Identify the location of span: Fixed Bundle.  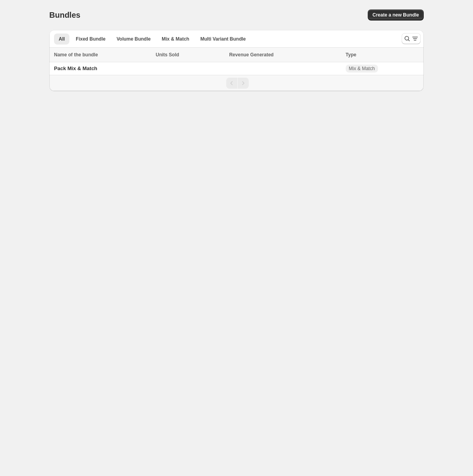
(90, 39).